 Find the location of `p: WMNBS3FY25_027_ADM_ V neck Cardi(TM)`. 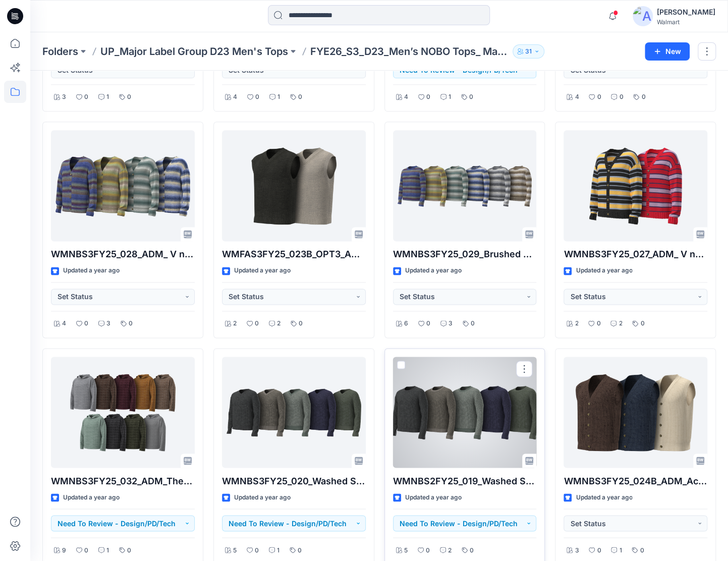

p: WMNBS3FY25_027_ADM_ V neck Cardi(TM) is located at coordinates (635, 254).